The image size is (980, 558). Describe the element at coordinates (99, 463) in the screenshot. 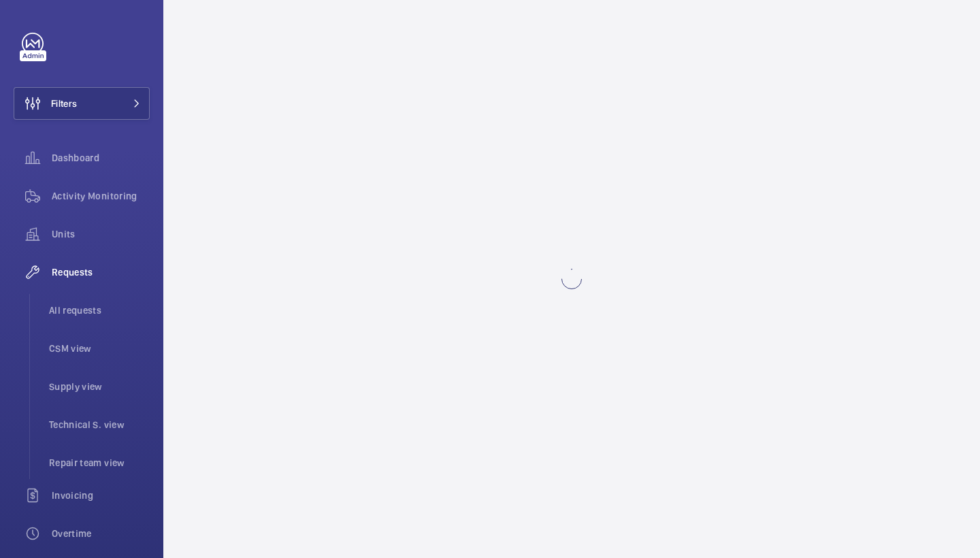

I see `span: Repair team view` at that location.